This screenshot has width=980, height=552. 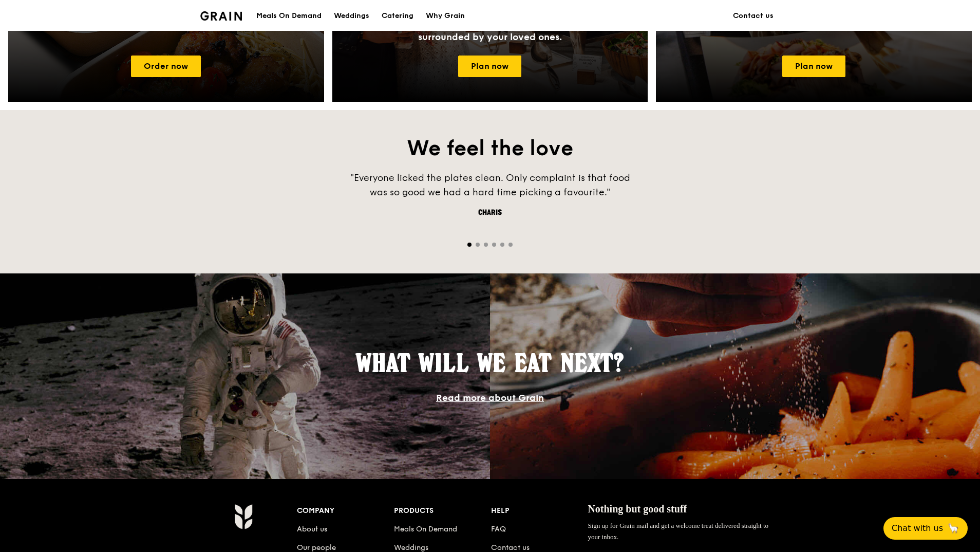 What do you see at coordinates (490, 363) in the screenshot?
I see `span: What will we eat next?` at bounding box center [490, 363].